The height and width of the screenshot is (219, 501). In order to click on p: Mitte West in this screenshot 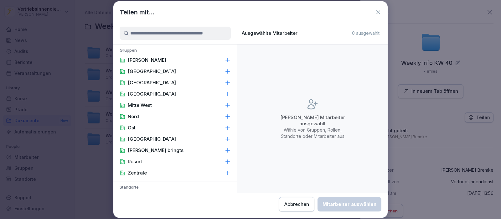, I will do `click(140, 105)`.